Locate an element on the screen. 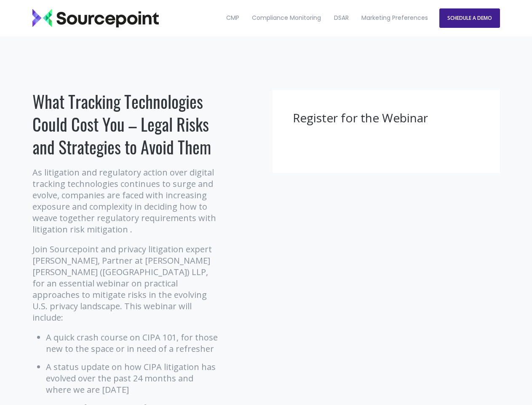 This screenshot has width=532, height=405. h1: What Tracking Technologies Could Cost You – Legal Risks and Strategies to Avoid Them is located at coordinates (126, 124).